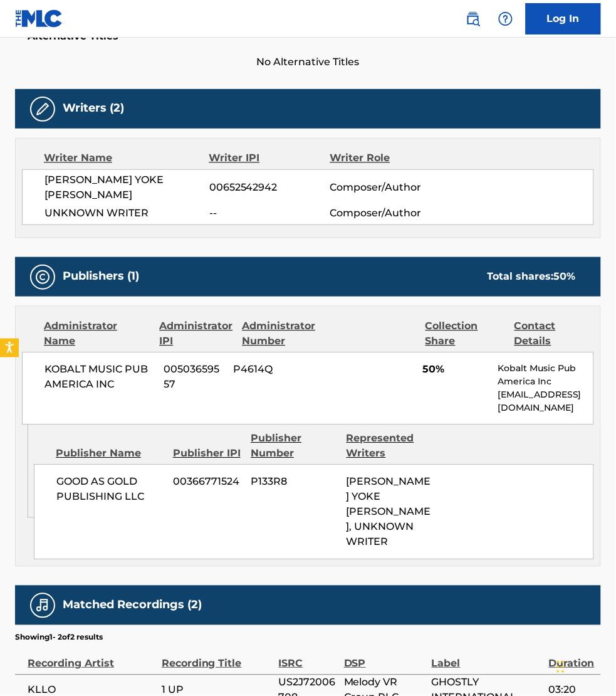  I want to click on span: GOOD AS GOLD PUBLISHING LLC, so click(110, 490).